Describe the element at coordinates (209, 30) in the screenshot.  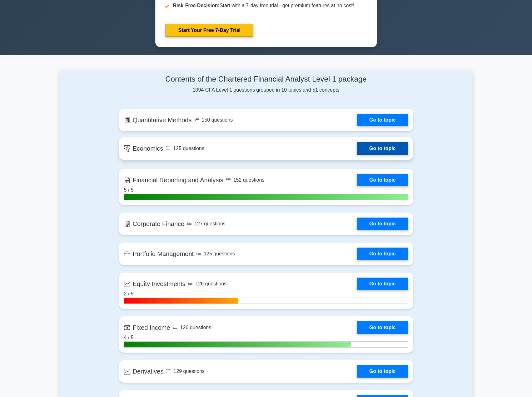
I see `a: Start Your Free 7-Day Trial` at that location.